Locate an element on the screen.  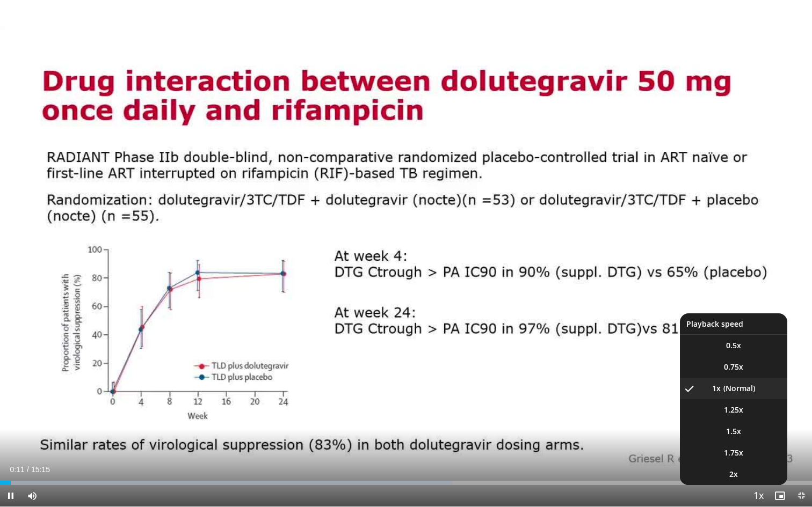
button: Mute is located at coordinates (32, 495).